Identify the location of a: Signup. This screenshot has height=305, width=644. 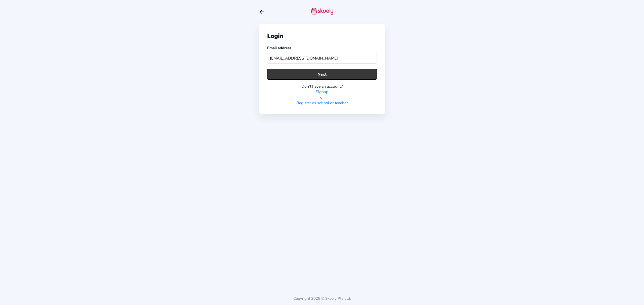
(322, 92).